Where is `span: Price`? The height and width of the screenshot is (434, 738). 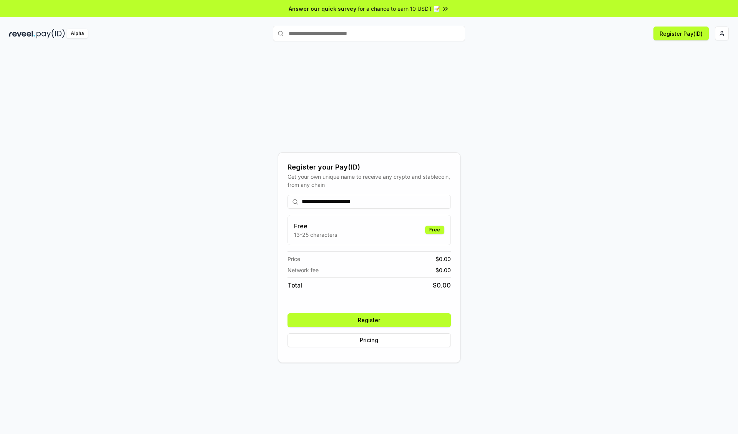 span: Price is located at coordinates (294, 259).